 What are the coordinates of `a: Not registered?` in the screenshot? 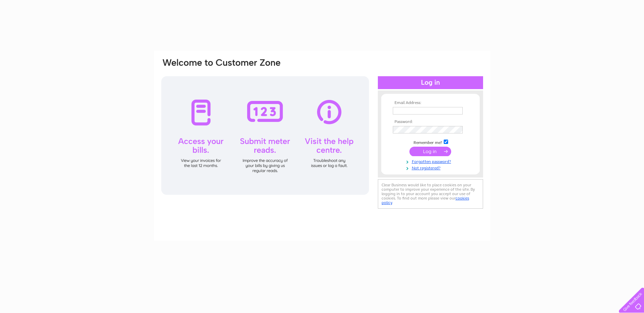 It's located at (431, 168).